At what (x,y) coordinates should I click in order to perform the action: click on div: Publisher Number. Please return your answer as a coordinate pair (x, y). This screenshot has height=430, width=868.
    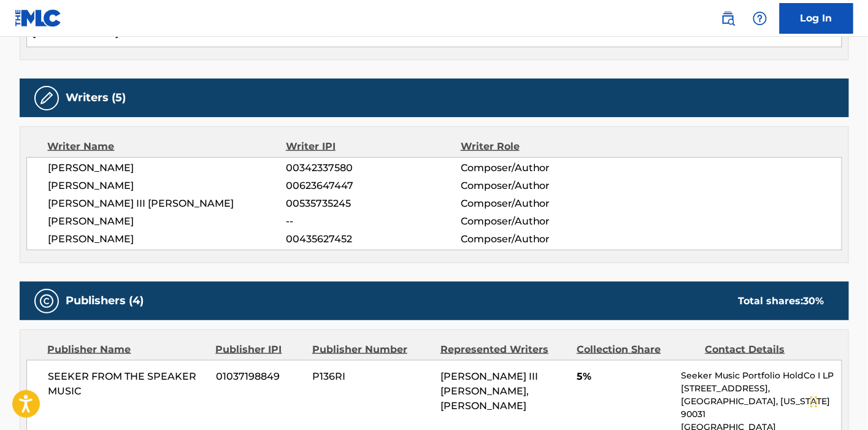
    Looking at the image, I should click on (372, 350).